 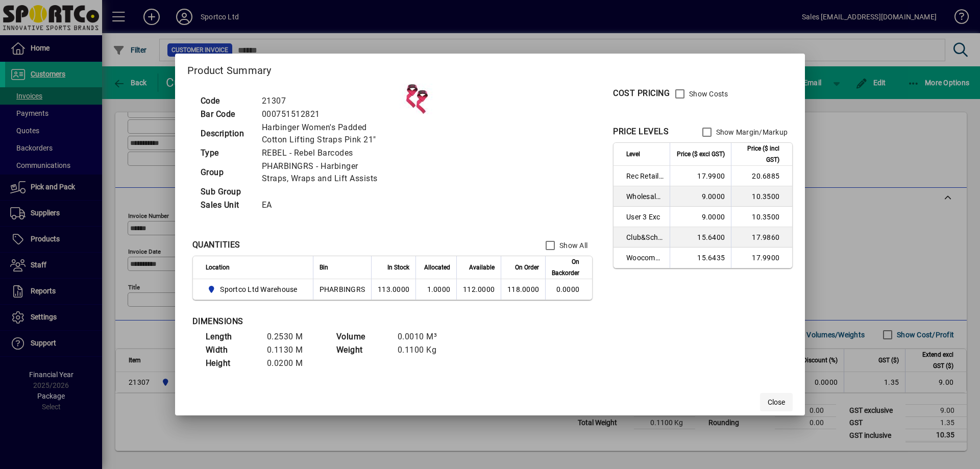 I want to click on span: Allocated, so click(x=437, y=267).